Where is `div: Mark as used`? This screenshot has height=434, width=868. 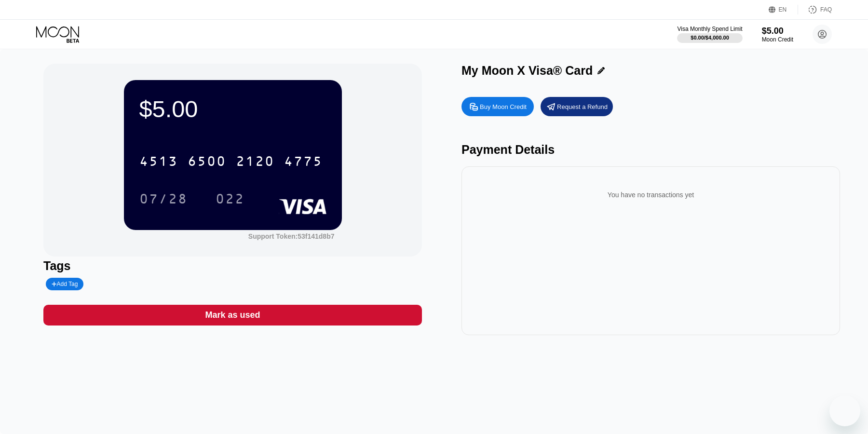 div: Mark as used is located at coordinates (233, 314).